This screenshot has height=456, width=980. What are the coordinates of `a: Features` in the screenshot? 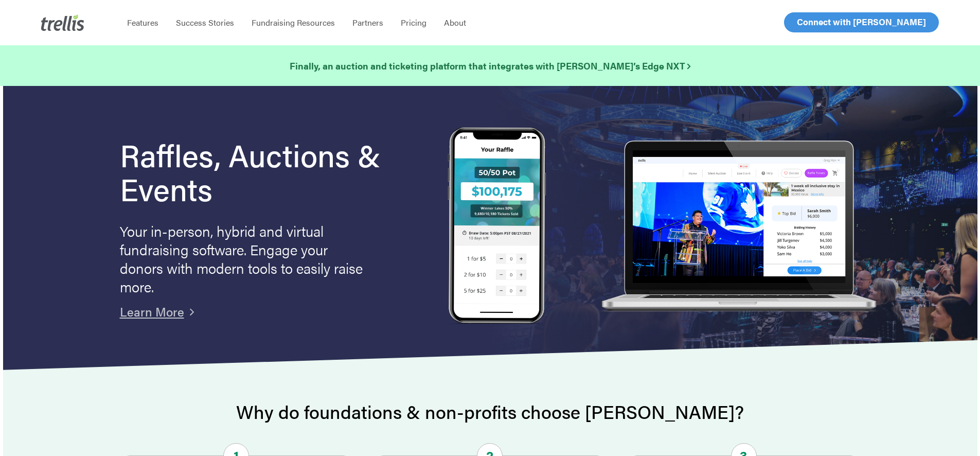 It's located at (142, 22).